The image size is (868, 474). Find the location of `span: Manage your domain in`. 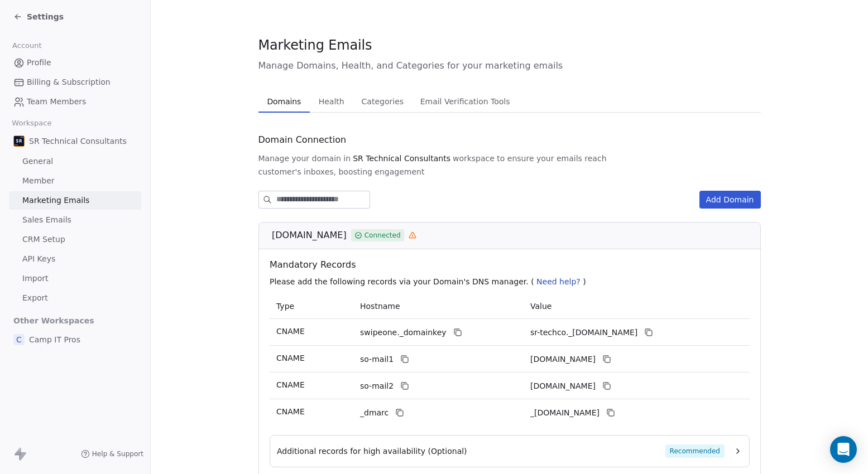

span: Manage your domain in is located at coordinates (305, 158).